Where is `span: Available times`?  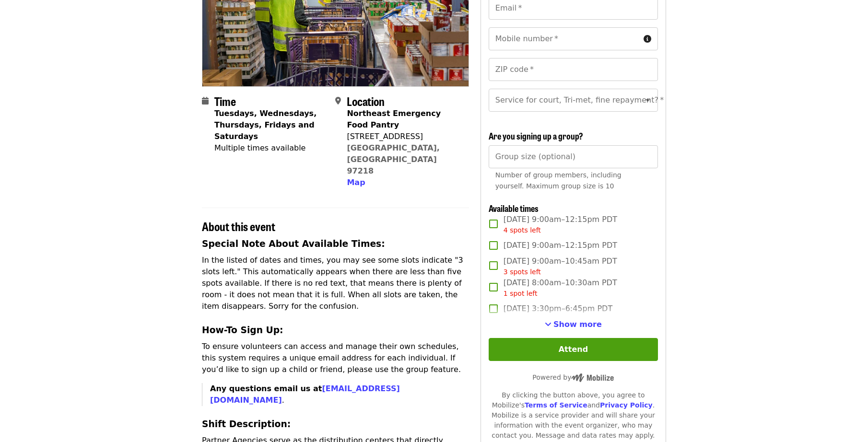
span: Available times is located at coordinates (513, 208).